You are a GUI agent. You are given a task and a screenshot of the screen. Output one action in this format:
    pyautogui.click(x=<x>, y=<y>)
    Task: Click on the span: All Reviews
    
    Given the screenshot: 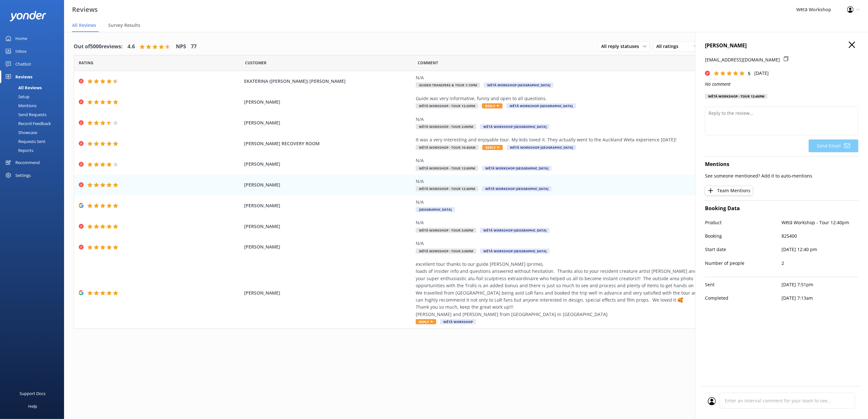 What is the action you would take?
    pyautogui.click(x=84, y=25)
    